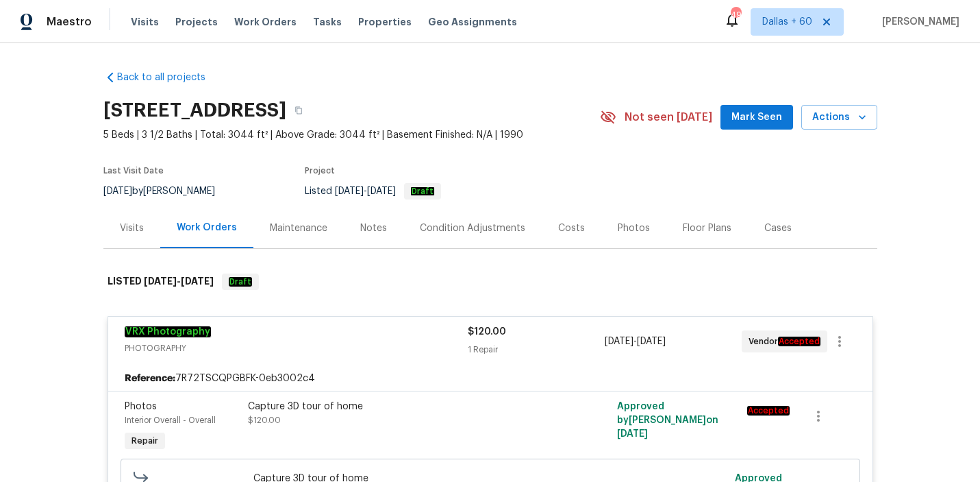 The image size is (980, 482). I want to click on a: VRX Photography, so click(168, 332).